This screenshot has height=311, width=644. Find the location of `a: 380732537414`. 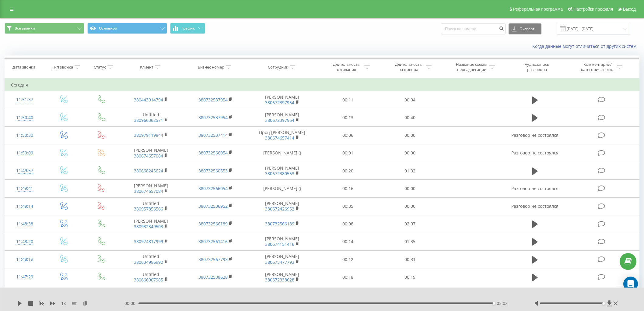

a: 380732537414 is located at coordinates (213, 135).